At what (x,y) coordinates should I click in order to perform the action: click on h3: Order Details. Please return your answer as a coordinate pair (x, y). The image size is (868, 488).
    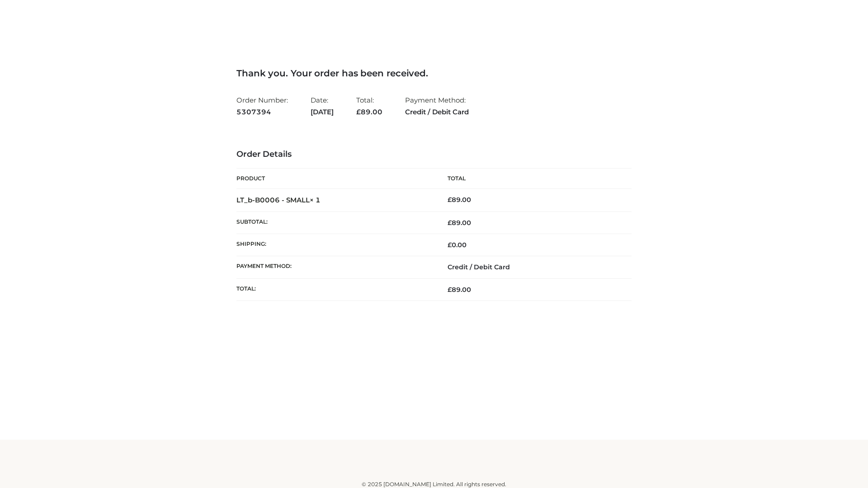
    Looking at the image, I should click on (434, 154).